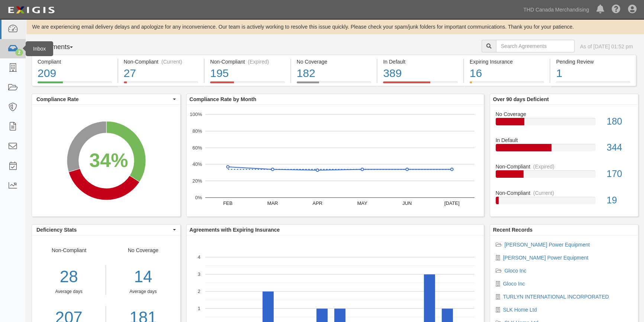  Describe the element at coordinates (197, 164) in the screenshot. I see `text: 40%` at that location.